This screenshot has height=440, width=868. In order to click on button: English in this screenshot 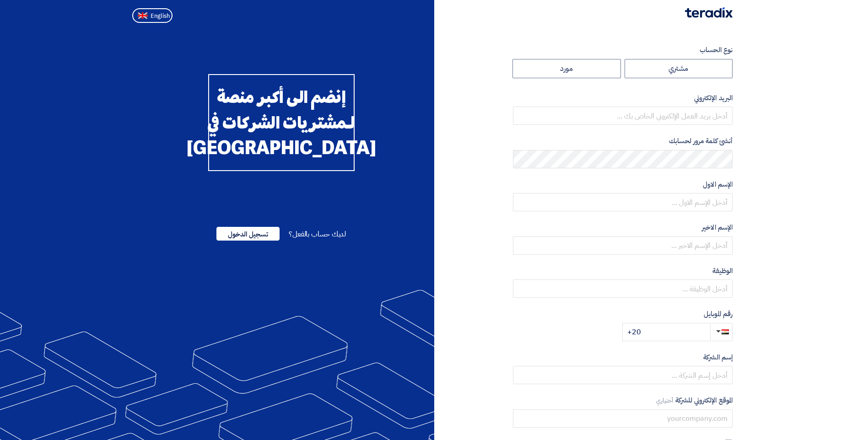, I will do `click(152, 16)`.